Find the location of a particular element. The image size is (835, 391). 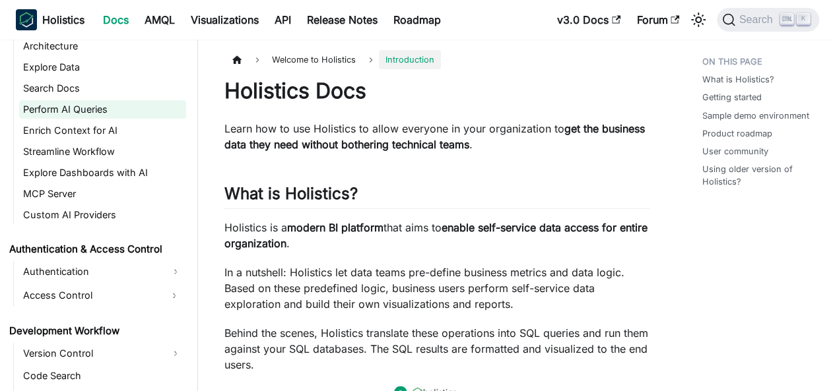

strong: modern BI platform is located at coordinates (335, 228).